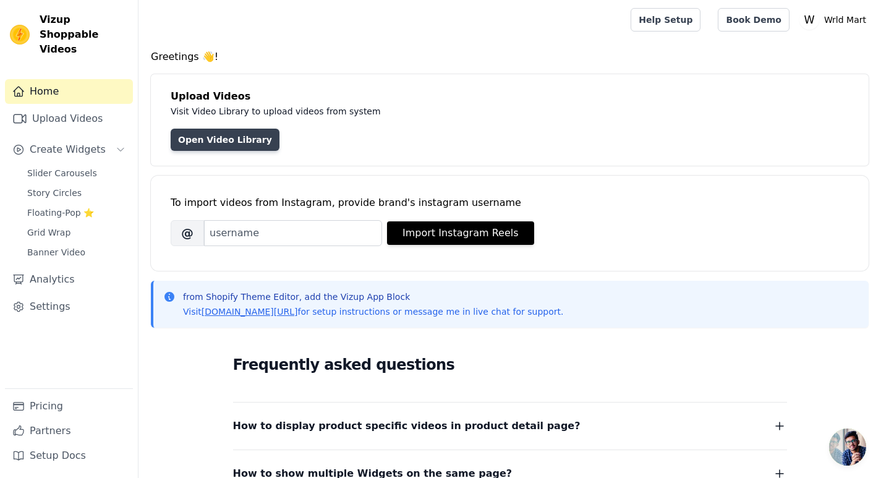 The image size is (881, 478). Describe the element at coordinates (510, 365) in the screenshot. I see `h2: Frequently asked questions` at that location.